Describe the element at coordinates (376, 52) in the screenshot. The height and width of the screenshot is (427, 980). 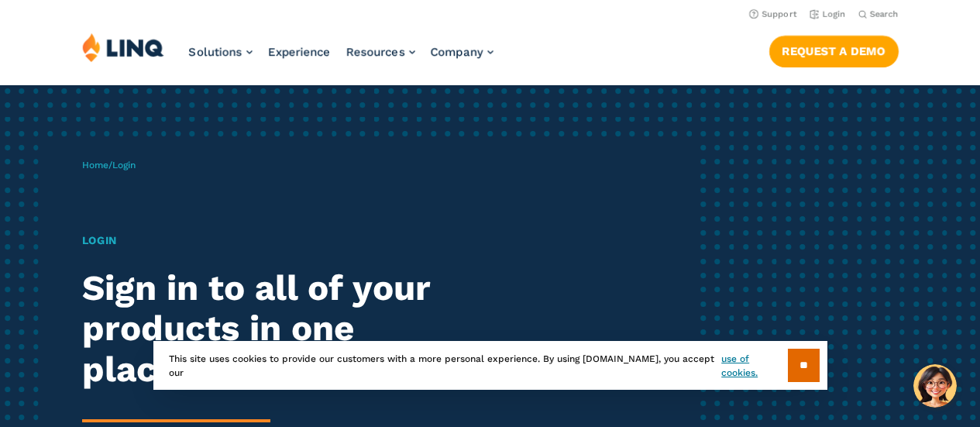
I see `span: Resources` at that location.